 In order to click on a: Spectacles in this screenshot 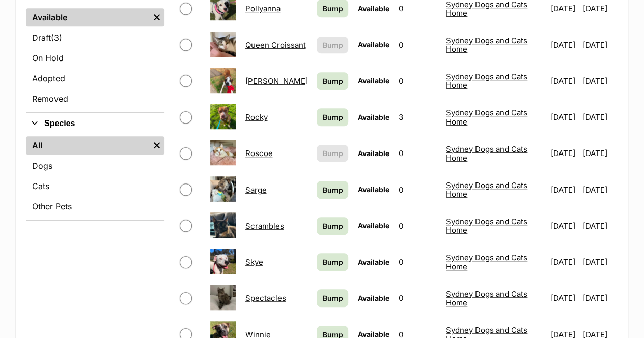, I will do `click(265, 298)`.